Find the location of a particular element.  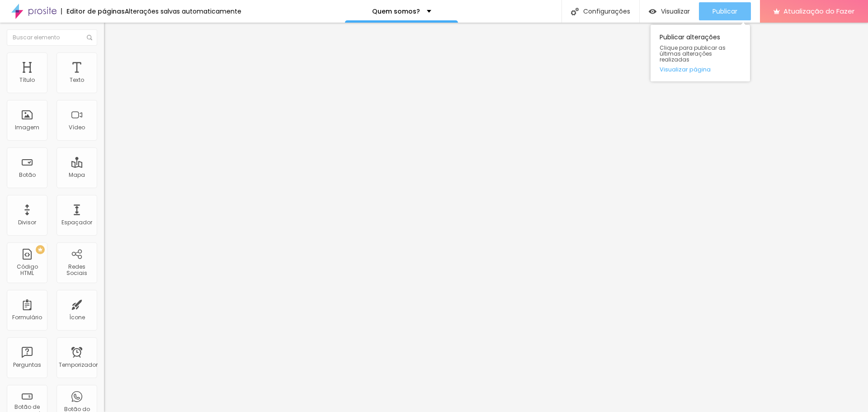

font: Texto is located at coordinates (76, 80).